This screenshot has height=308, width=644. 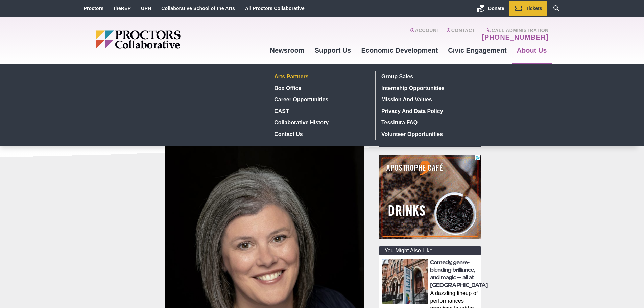 What do you see at coordinates (93, 9) in the screenshot?
I see `a: Proctors` at bounding box center [93, 9].